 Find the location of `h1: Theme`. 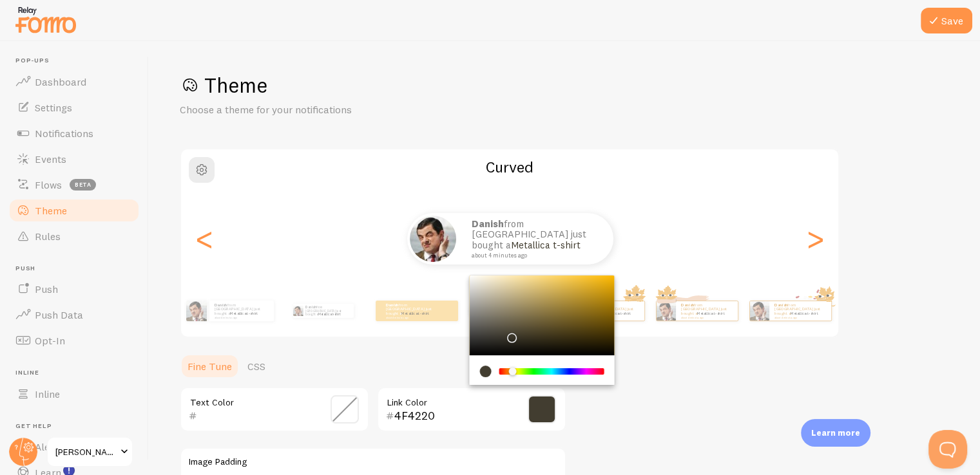

h1: Theme is located at coordinates (565, 85).